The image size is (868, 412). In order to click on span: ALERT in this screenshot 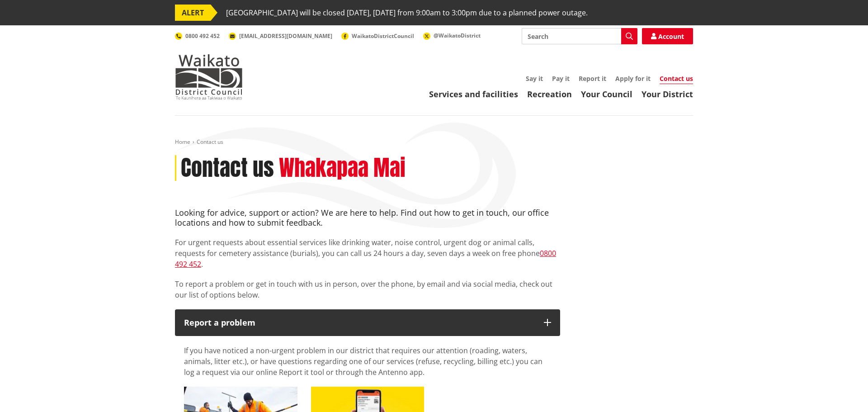, I will do `click(192, 13)`.